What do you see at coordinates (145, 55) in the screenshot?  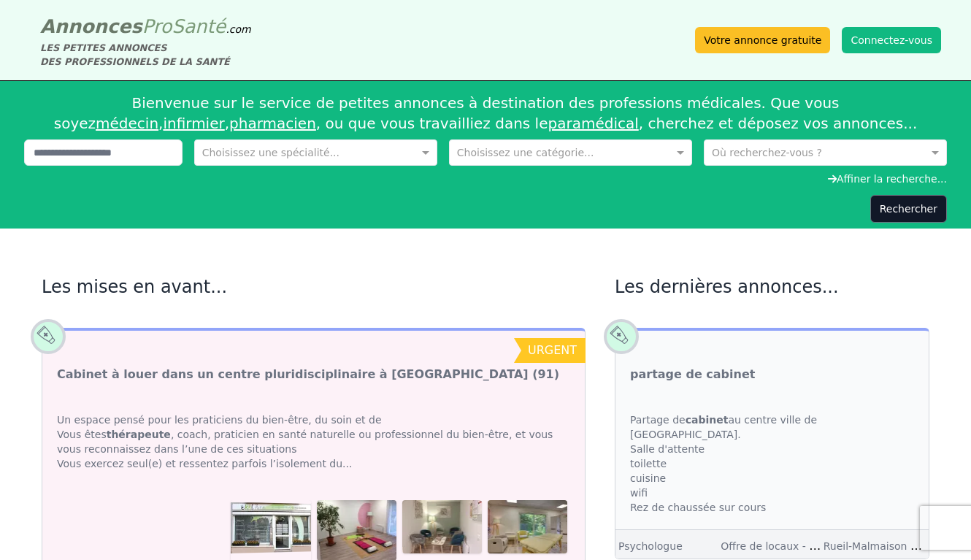 I see `div: LES PETITES ANNONCES DES PROFESSIONNELS DE LA SANTÉ` at bounding box center [145, 55].